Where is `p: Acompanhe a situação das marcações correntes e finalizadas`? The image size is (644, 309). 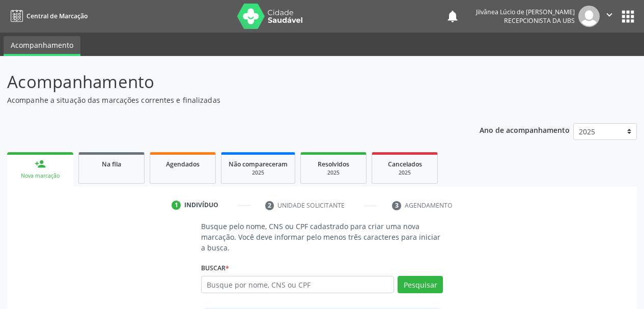
p: Acompanhe a situação das marcações correntes e finalizadas is located at coordinates (228, 100).